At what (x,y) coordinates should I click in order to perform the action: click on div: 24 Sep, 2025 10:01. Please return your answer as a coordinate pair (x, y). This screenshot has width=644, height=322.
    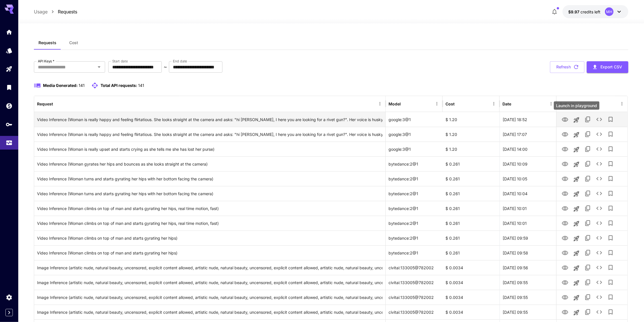
    Looking at the image, I should click on (528, 208).